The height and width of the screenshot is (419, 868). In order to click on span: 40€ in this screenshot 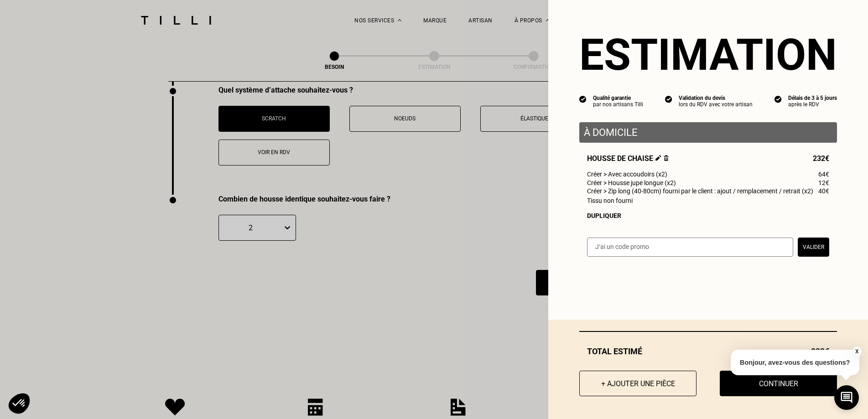, I will do `click(824, 191)`.